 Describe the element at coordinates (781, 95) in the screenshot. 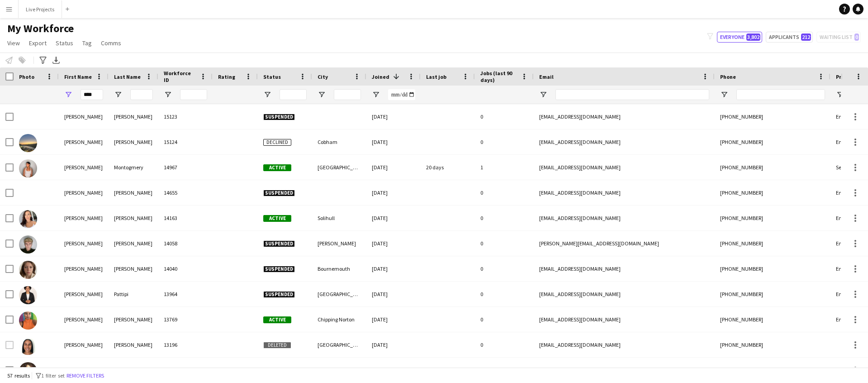

I see `input: Phone Filter Input` at that location.